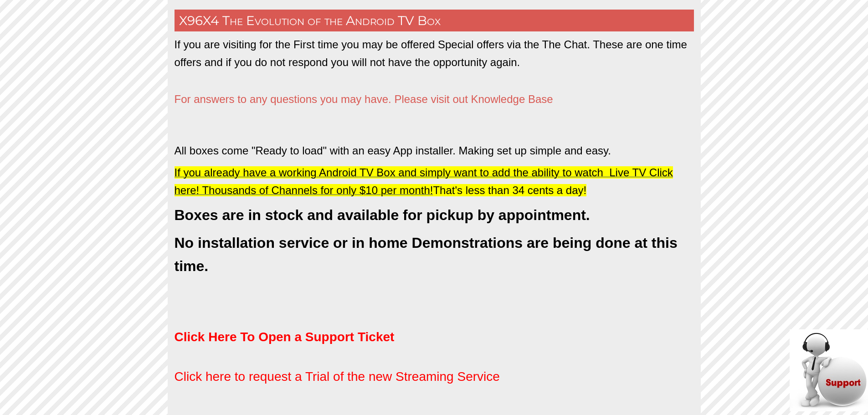 This screenshot has width=868, height=415. I want to click on a: For answers to any questions you may have. Please visit out Knowledge Base, so click(363, 101).